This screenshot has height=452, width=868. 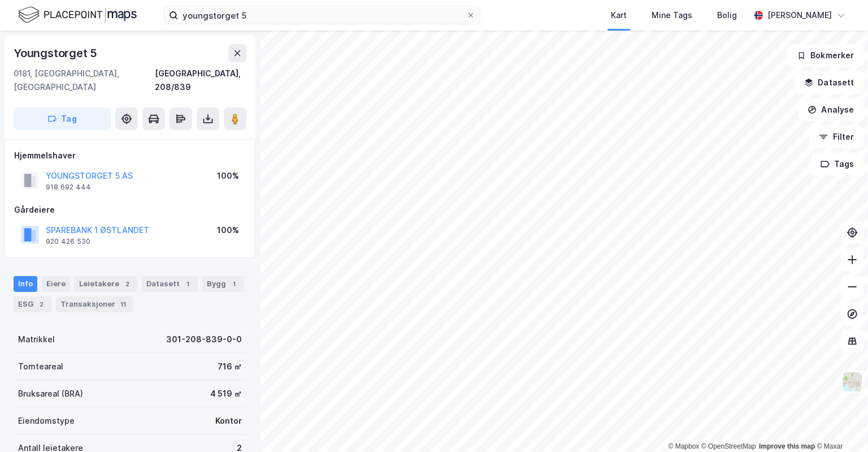 I want to click on a: OpenStreetMap, so click(x=728, y=447).